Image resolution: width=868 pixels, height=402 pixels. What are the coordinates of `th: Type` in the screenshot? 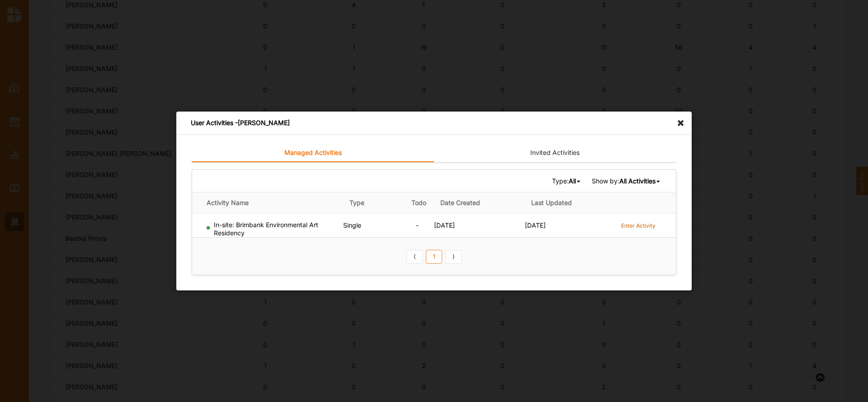 It's located at (373, 202).